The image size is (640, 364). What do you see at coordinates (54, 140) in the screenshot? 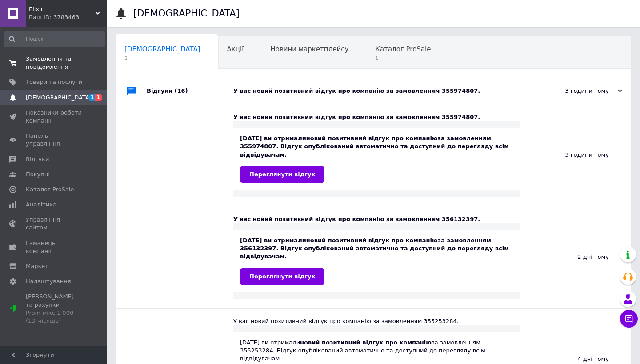
I see `span: Панель управління` at bounding box center [54, 140].